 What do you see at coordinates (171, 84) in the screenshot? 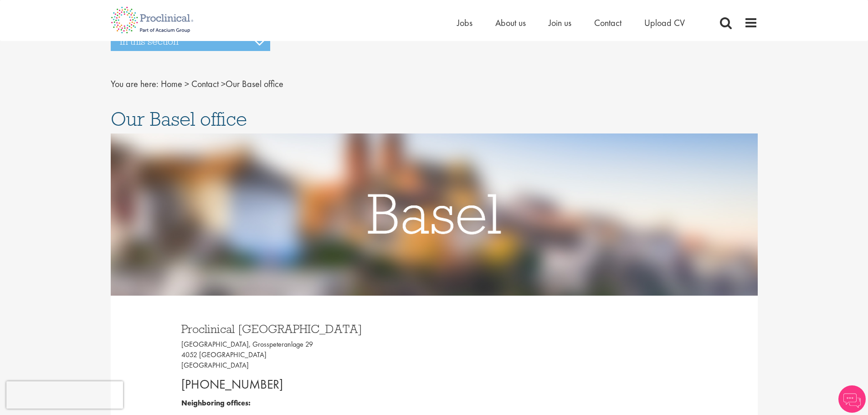
I see `a: breadcrumb link to Home` at bounding box center [171, 84].